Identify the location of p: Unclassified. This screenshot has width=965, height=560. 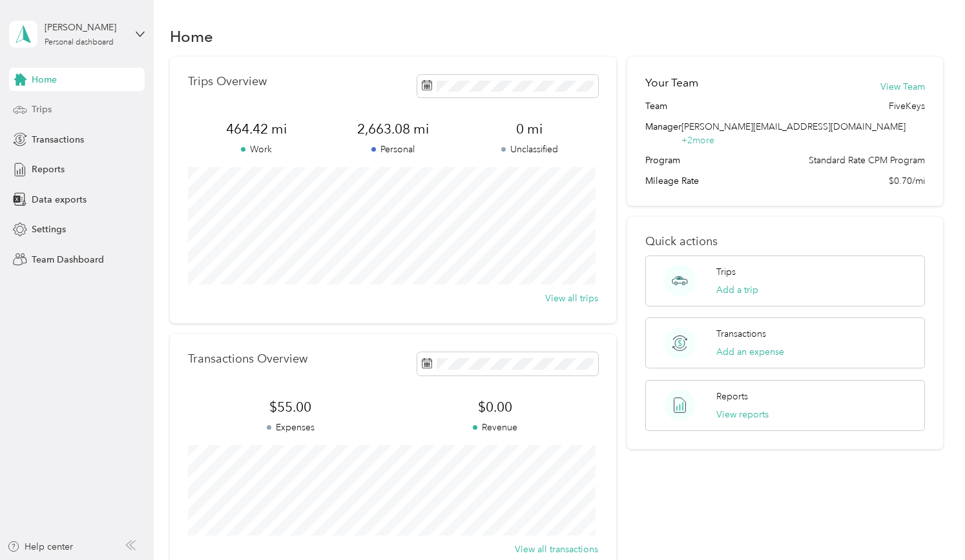
(529, 149).